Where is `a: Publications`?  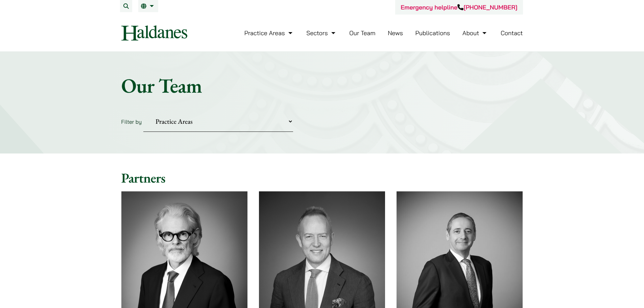
a: Publications is located at coordinates (433, 33).